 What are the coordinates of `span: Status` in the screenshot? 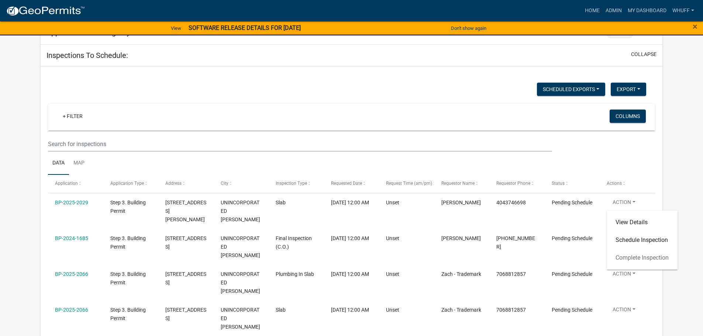 It's located at (558, 183).